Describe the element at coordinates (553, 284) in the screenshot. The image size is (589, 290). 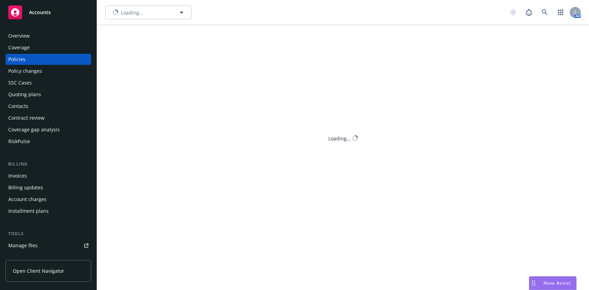
I see `button: Nova Assist` at that location.